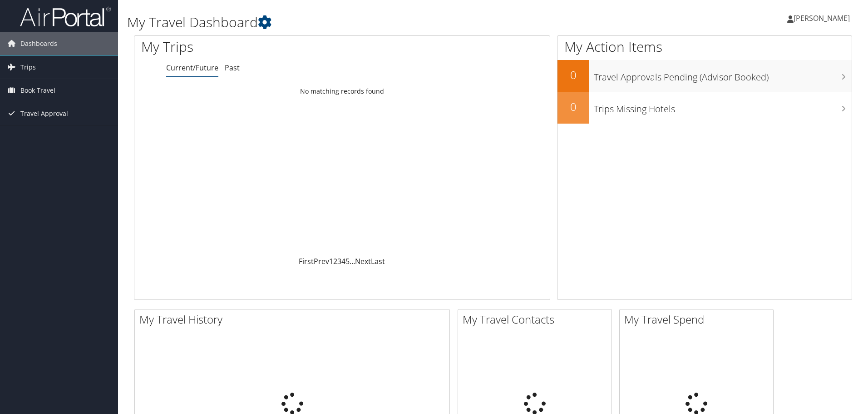 The width and height of the screenshot is (868, 414). I want to click on td: No matching records found, so click(341, 91).